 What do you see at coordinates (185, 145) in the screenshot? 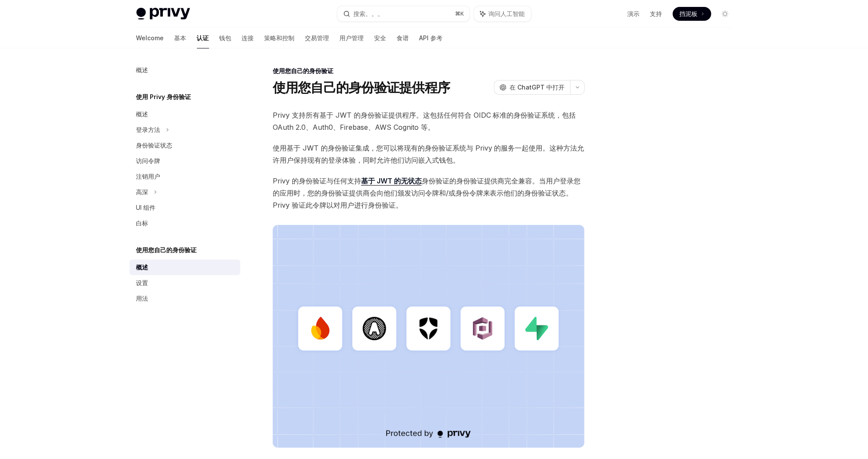
I see `a: 身份验证状态` at bounding box center [185, 145].